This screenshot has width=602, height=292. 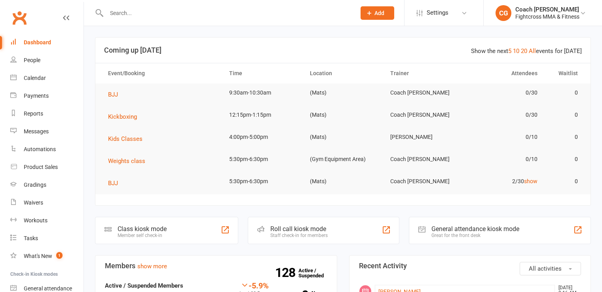 What do you see at coordinates (524, 51) in the screenshot?
I see `a: 20` at bounding box center [524, 51].